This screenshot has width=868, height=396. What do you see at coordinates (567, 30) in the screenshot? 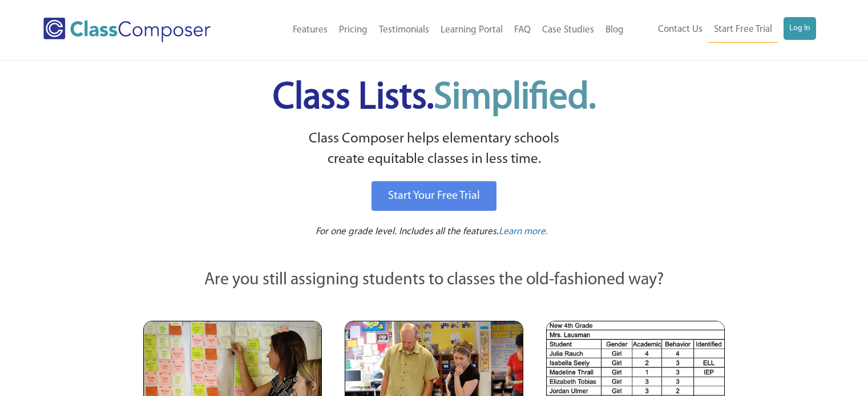
I see `a: Case Studies` at bounding box center [567, 30].